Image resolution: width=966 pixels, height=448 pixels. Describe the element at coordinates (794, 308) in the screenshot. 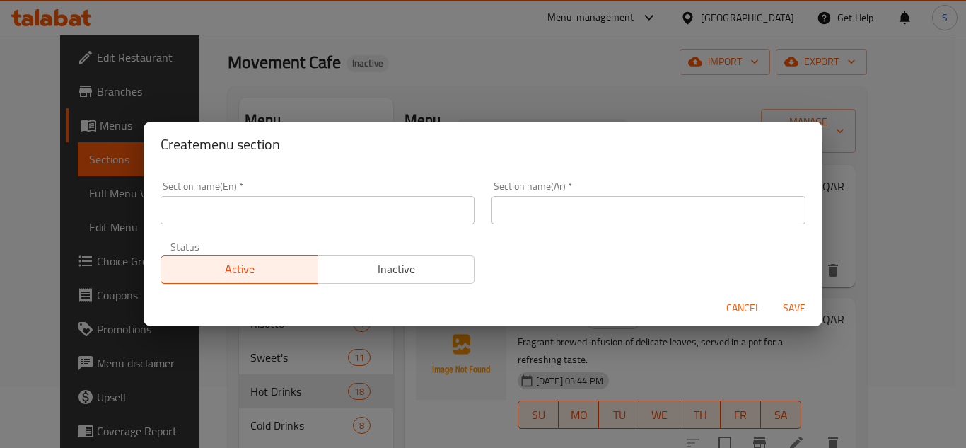

I see `span: Save` at that location.